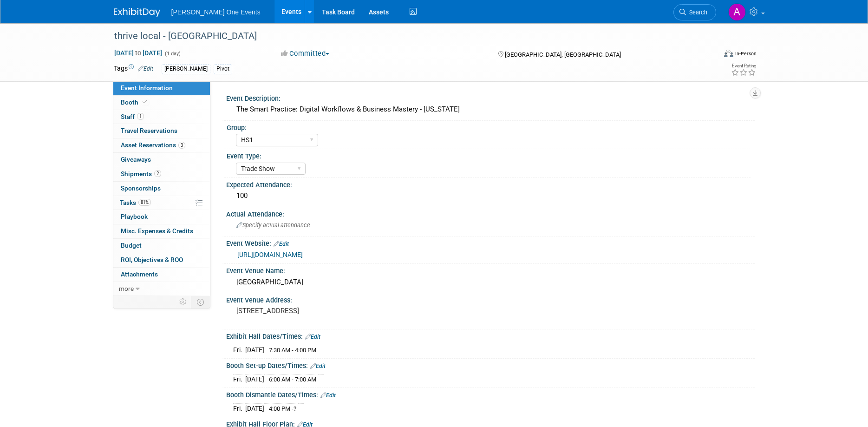 The width and height of the screenshot is (868, 427). Describe the element at coordinates (490, 394) in the screenshot. I see `div: Booth Dismantle Dates/Times:` at that location.